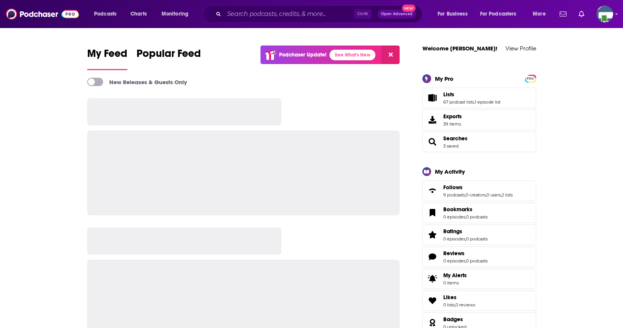  What do you see at coordinates (107, 56) in the screenshot?
I see `span: My Feed` at bounding box center [107, 56].